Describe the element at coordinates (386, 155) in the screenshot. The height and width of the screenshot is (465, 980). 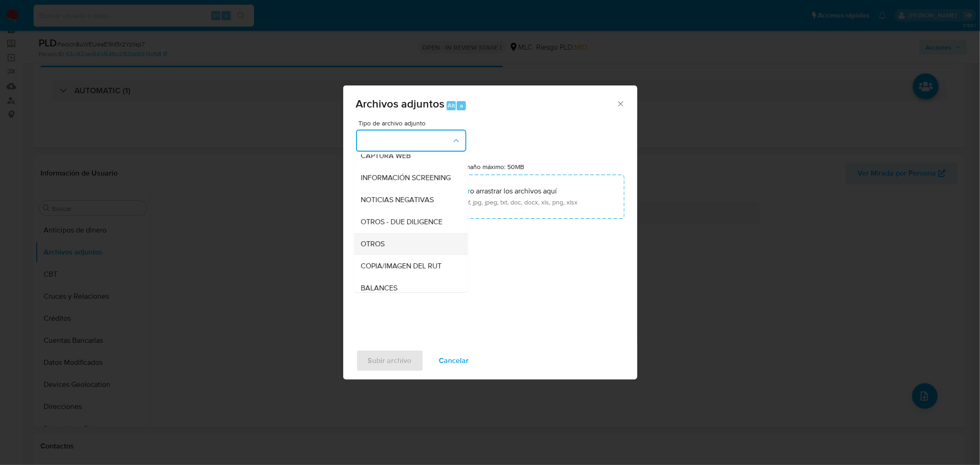
I see `span: CAPTURA WEB` at that location.